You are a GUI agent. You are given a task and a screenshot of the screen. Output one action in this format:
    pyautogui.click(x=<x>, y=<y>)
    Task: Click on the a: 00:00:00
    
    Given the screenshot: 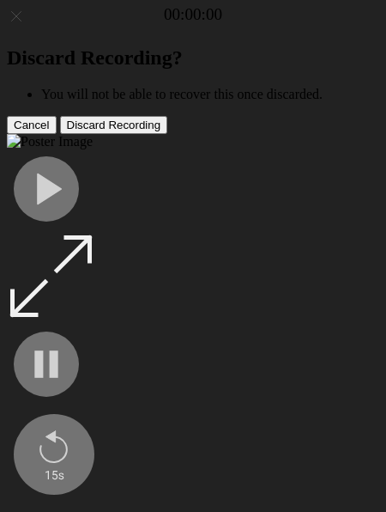 What is the action you would take?
    pyautogui.click(x=193, y=15)
    